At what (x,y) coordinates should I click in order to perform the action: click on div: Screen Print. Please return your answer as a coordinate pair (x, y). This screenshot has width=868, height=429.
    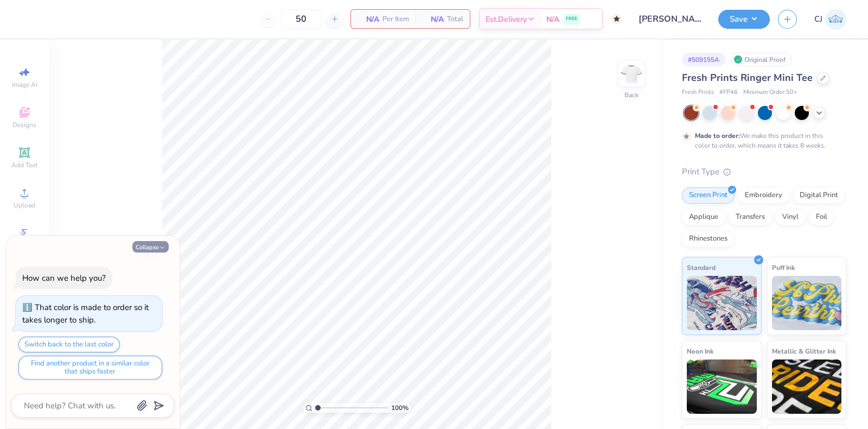
    Looking at the image, I should click on (708, 196).